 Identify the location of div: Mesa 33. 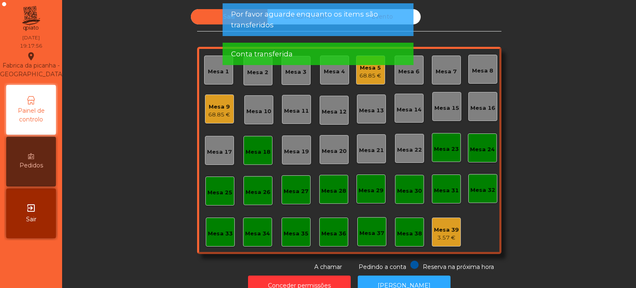
(220, 234).